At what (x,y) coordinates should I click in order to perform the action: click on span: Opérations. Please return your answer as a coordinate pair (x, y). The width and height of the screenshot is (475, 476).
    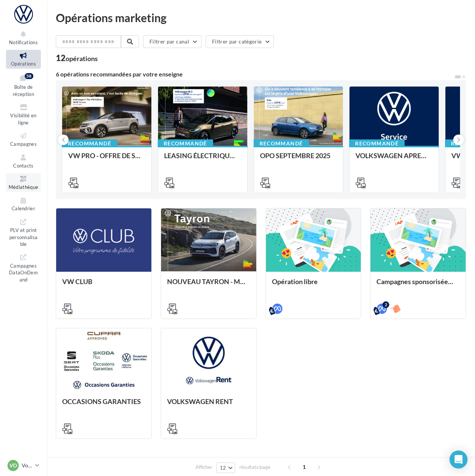
    Looking at the image, I should click on (23, 64).